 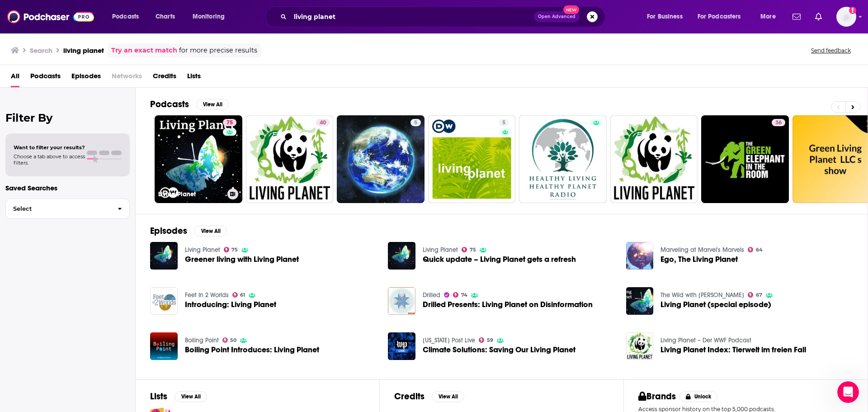 What do you see at coordinates (640, 301) in the screenshot?
I see `a: Living Planet (special episode)` at bounding box center [640, 301].